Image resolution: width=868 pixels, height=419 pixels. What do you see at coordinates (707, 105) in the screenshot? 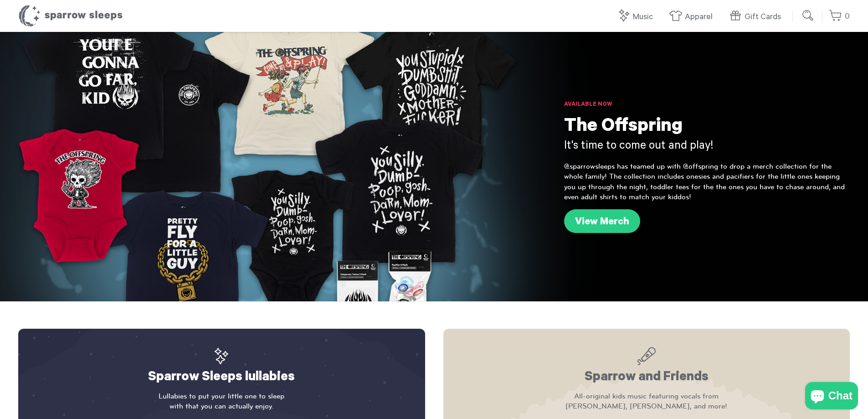
I see `h6: Available Now` at bounding box center [707, 105].